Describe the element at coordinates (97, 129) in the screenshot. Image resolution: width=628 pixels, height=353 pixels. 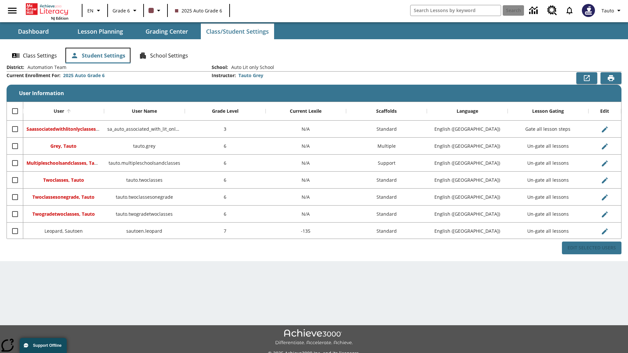
I see `span: Saassociatedwithlitonlyclasses, Saassociatedwithlitonlyclasses` at that location.